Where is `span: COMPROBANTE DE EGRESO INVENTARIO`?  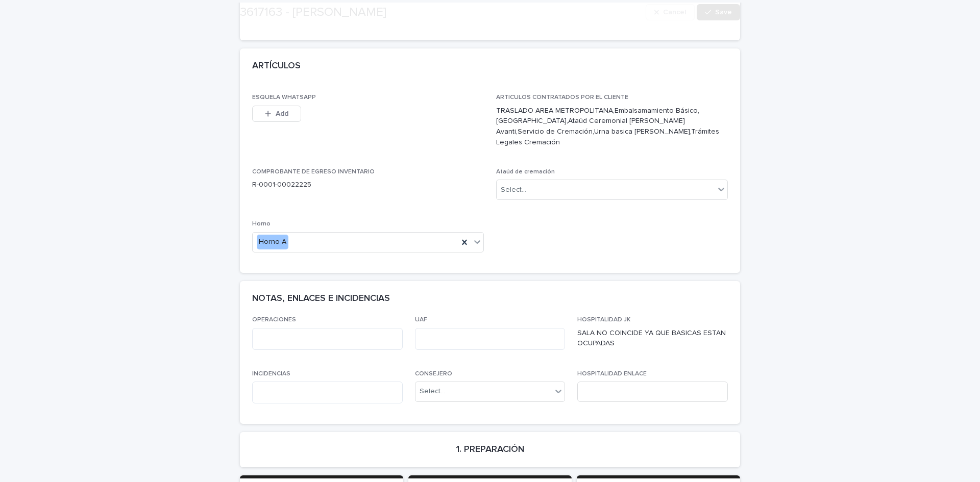 span: COMPROBANTE DE EGRESO INVENTARIO is located at coordinates (314, 172).